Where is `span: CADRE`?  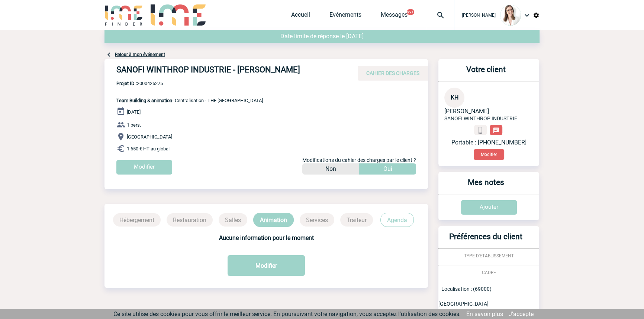
span: CADRE is located at coordinates (489, 273).